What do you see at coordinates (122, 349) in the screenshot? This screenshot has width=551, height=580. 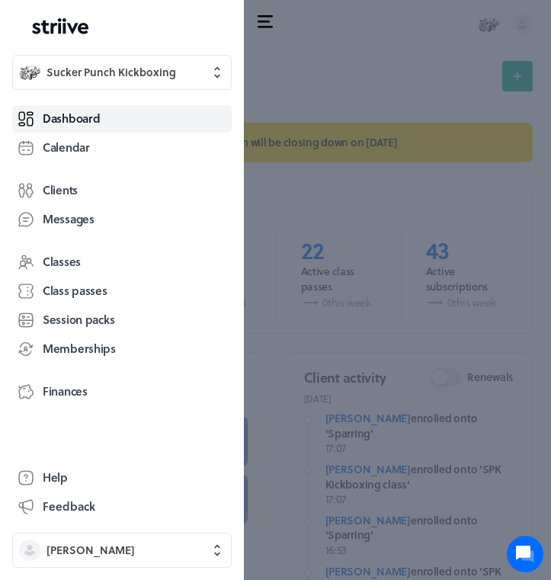 I see `a: Memberships` at bounding box center [122, 349].